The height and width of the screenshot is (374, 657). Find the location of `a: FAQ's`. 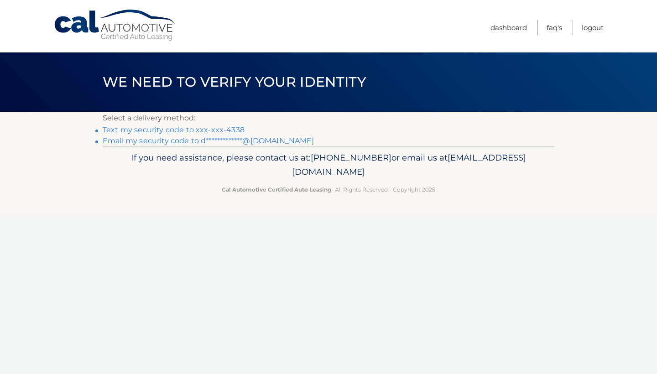

a: FAQ's is located at coordinates (554, 27).